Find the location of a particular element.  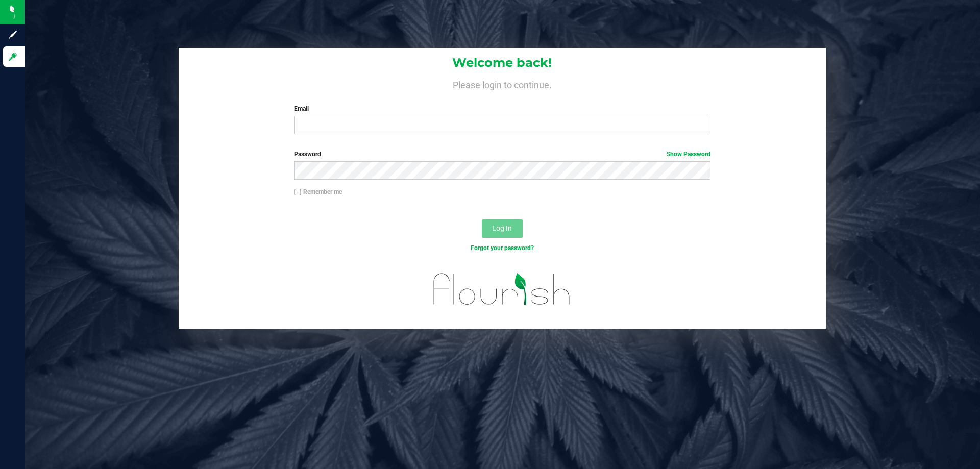

img: flourish_logo.svg is located at coordinates (501, 289).